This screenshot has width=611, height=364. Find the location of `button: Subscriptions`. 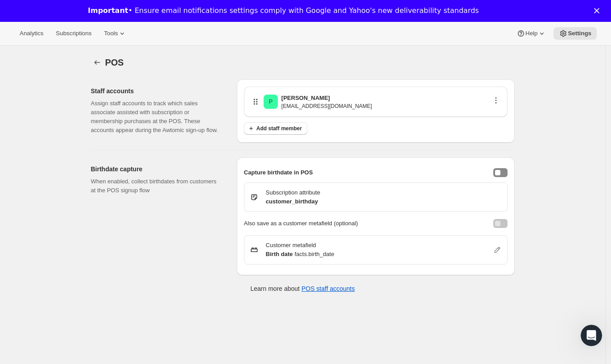

button: Subscriptions is located at coordinates (74, 33).